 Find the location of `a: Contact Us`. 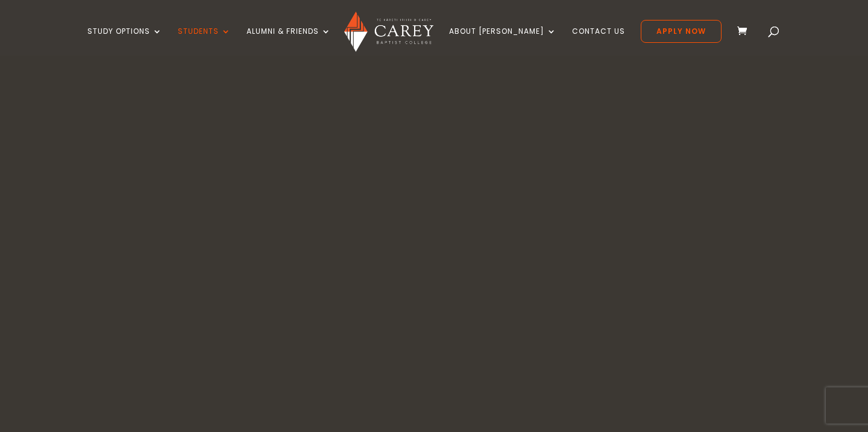

a: Contact Us is located at coordinates (599, 41).